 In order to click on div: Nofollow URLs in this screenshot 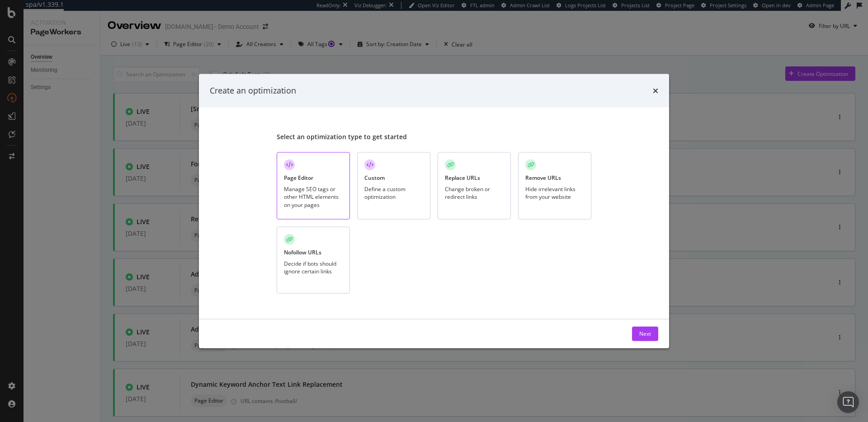, I will do `click(302, 252)`.